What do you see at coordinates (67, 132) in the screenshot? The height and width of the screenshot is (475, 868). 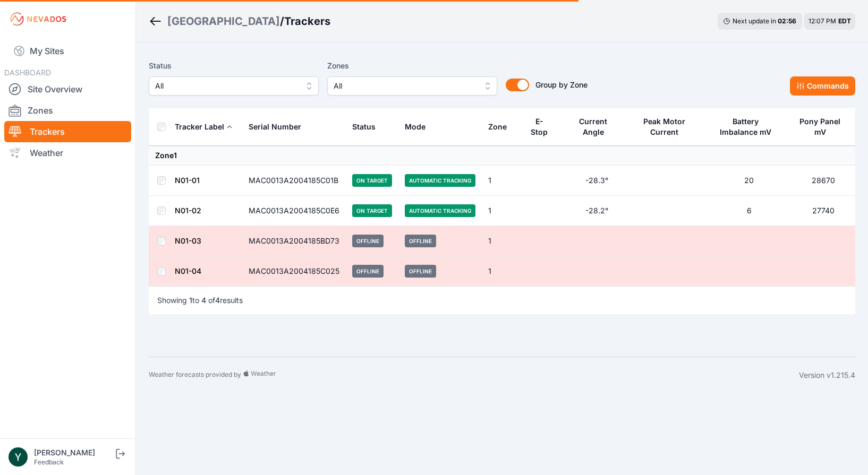 I see `a: Trackers` at bounding box center [67, 132].